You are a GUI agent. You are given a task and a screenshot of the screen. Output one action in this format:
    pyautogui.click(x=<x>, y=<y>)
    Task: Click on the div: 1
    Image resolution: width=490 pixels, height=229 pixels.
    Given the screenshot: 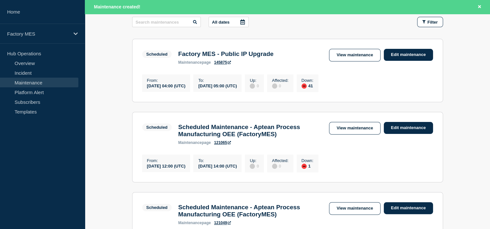 What is the action you would take?
    pyautogui.click(x=308, y=166)
    